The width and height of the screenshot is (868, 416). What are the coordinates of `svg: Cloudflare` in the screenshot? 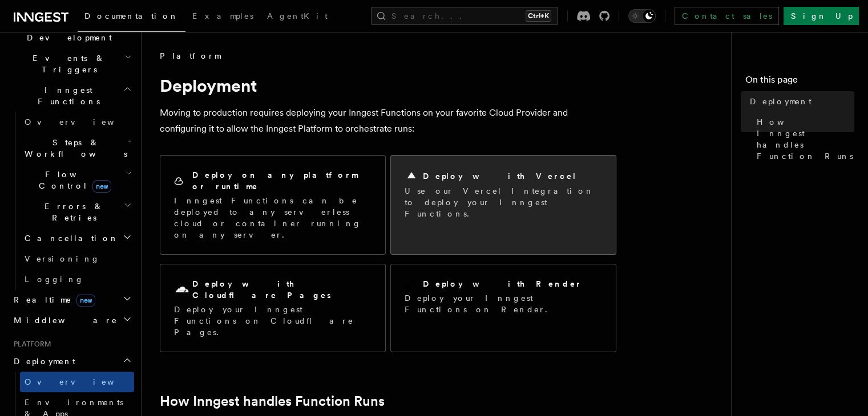 It's located at (182, 290).